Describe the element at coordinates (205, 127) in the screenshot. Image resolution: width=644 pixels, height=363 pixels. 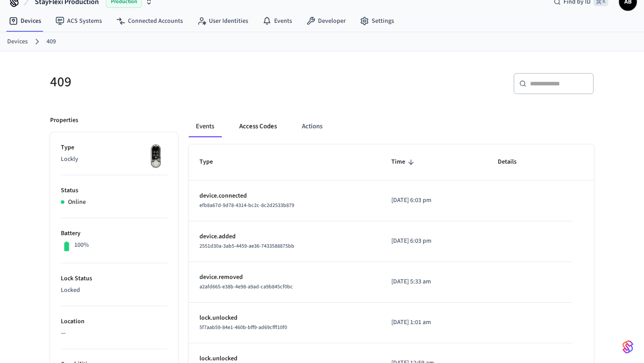
I see `button: Events` at that location.